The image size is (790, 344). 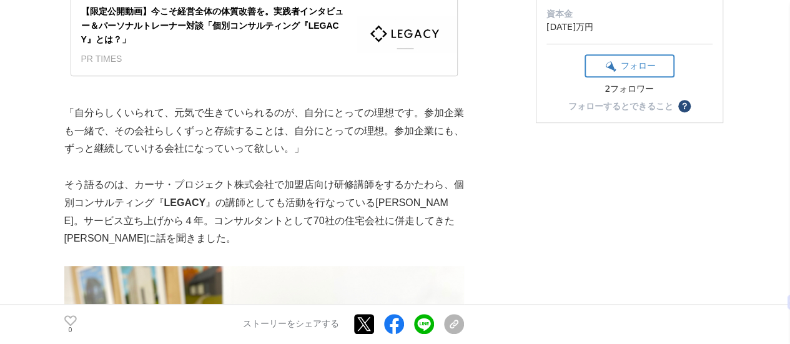 What do you see at coordinates (629, 14) in the screenshot?
I see `dt: 資本金` at bounding box center [629, 14].